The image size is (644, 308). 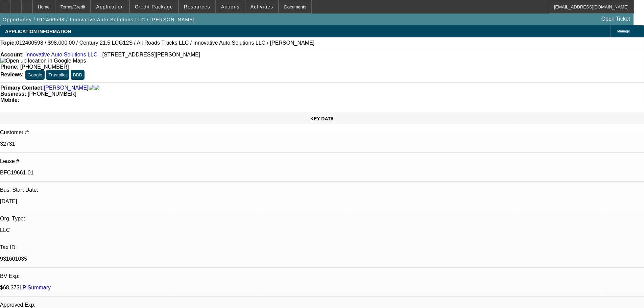 What do you see at coordinates (262, 7) in the screenshot?
I see `span: Activities` at bounding box center [262, 7].